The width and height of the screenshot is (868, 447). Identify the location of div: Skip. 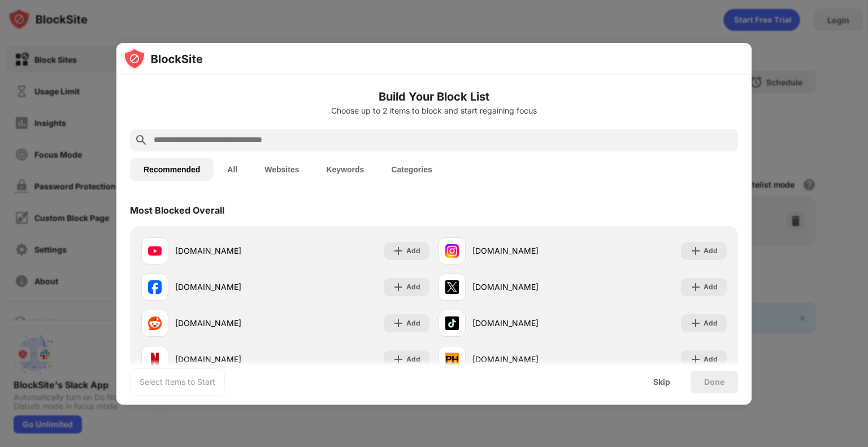
(662, 382).